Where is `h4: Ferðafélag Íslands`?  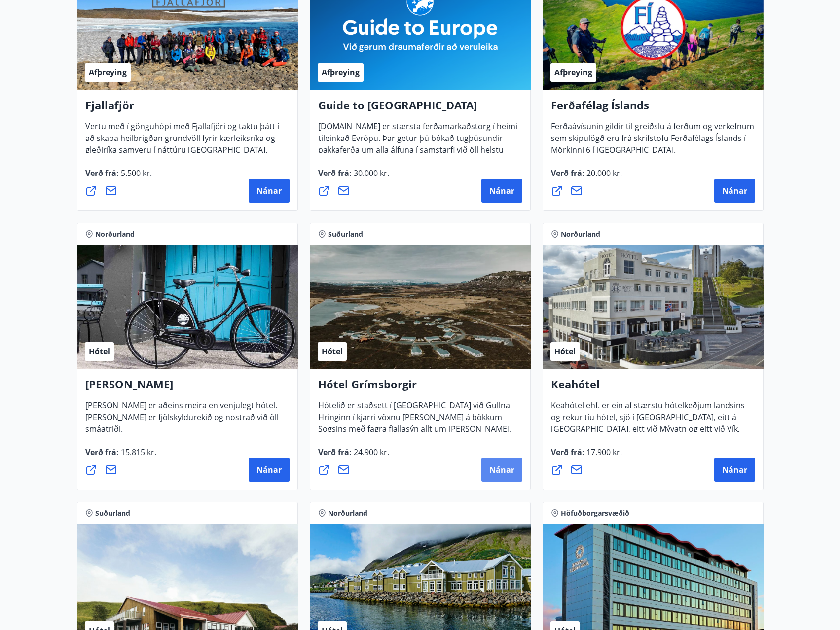 h4: Ferðafélag Íslands is located at coordinates (653, 109).